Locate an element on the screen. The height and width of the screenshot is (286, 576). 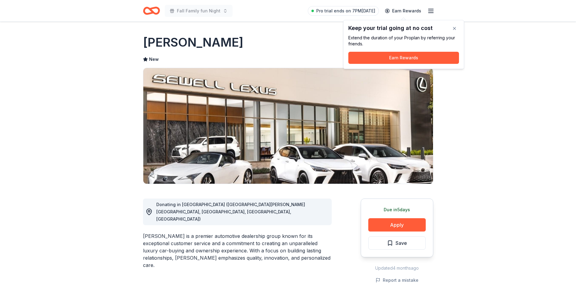
a: Home is located at coordinates (151, 11).